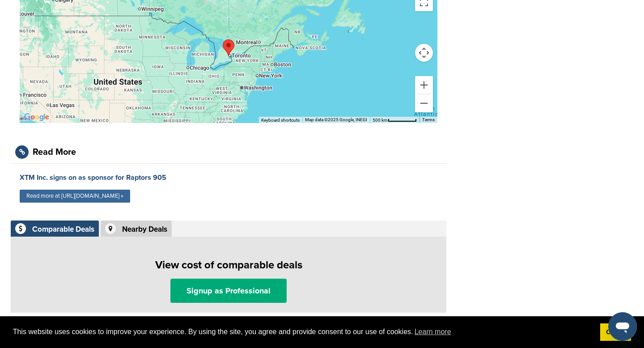  Describe the element at coordinates (229, 290) in the screenshot. I see `a: Signup as Professional` at that location.